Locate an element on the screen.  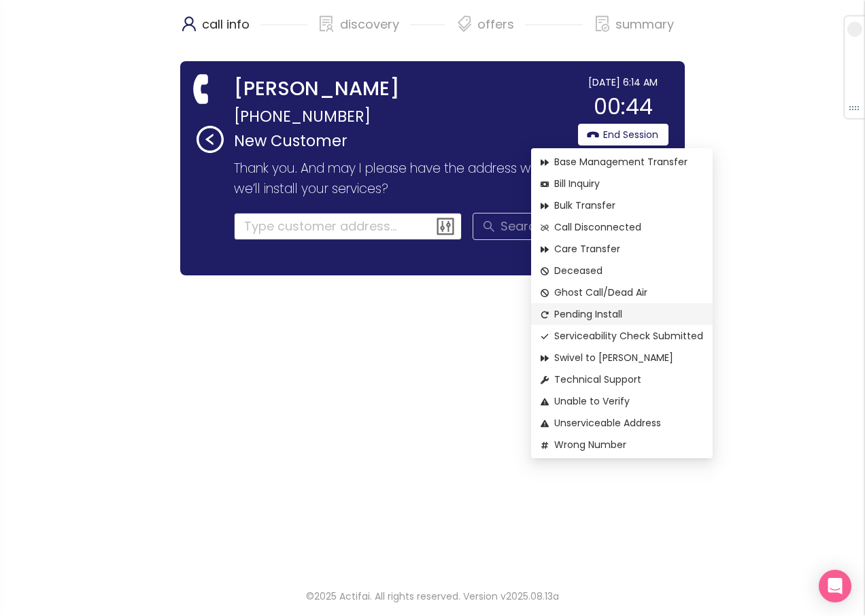
span: Call Disconnected is located at coordinates (621, 227).